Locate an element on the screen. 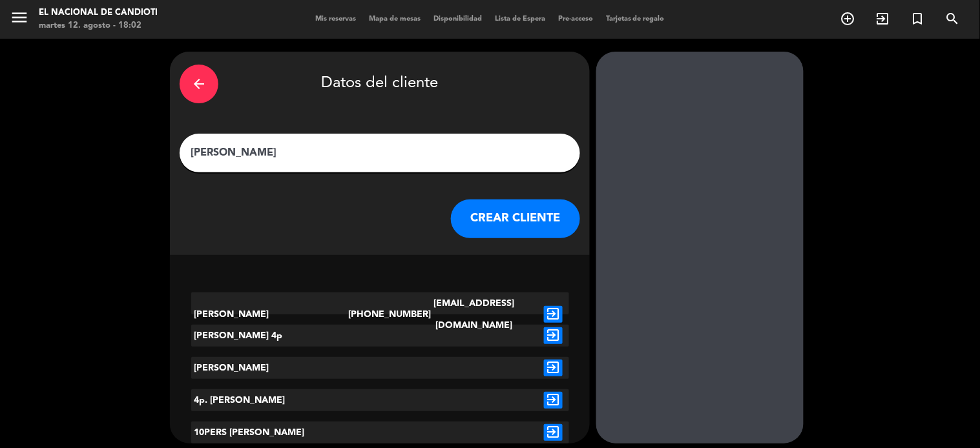  div: Datos del cliente is located at coordinates (380, 84).